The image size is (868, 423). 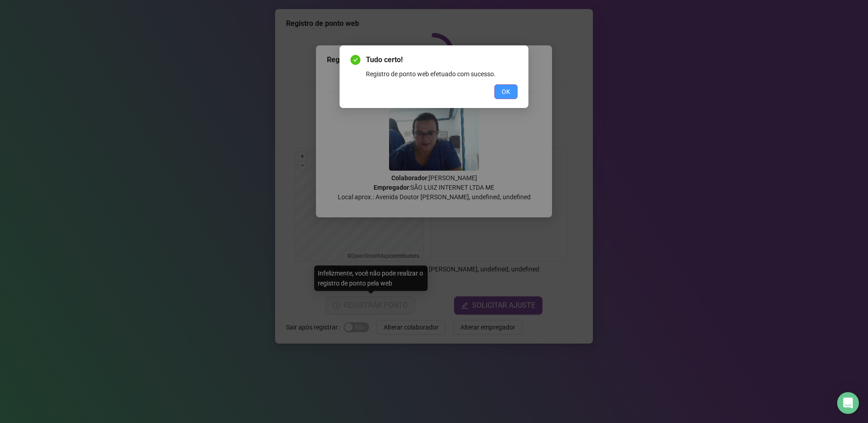 I want to click on span: OK, so click(x=506, y=92).